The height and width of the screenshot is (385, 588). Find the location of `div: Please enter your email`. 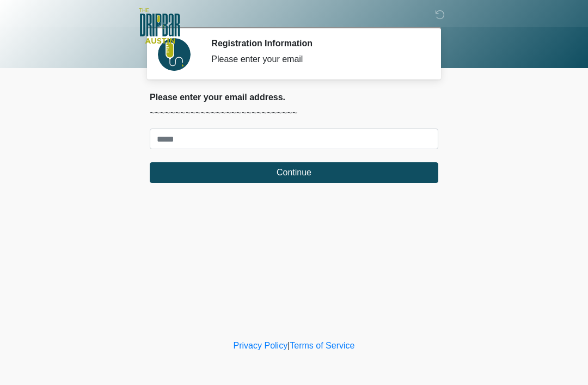

div: Please enter your email is located at coordinates (316, 59).